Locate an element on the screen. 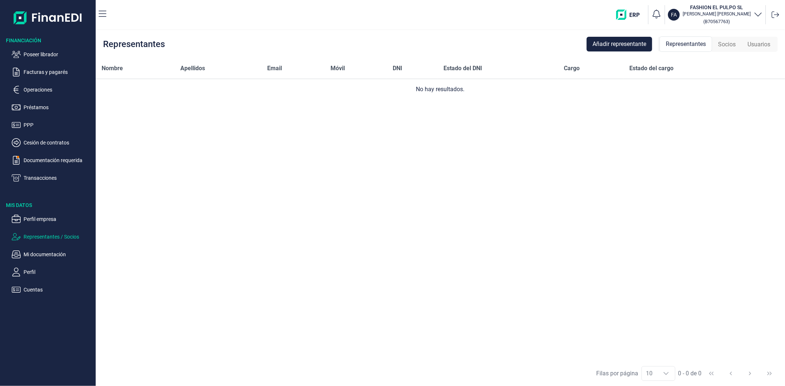  div: Filas por página is located at coordinates (617, 374).